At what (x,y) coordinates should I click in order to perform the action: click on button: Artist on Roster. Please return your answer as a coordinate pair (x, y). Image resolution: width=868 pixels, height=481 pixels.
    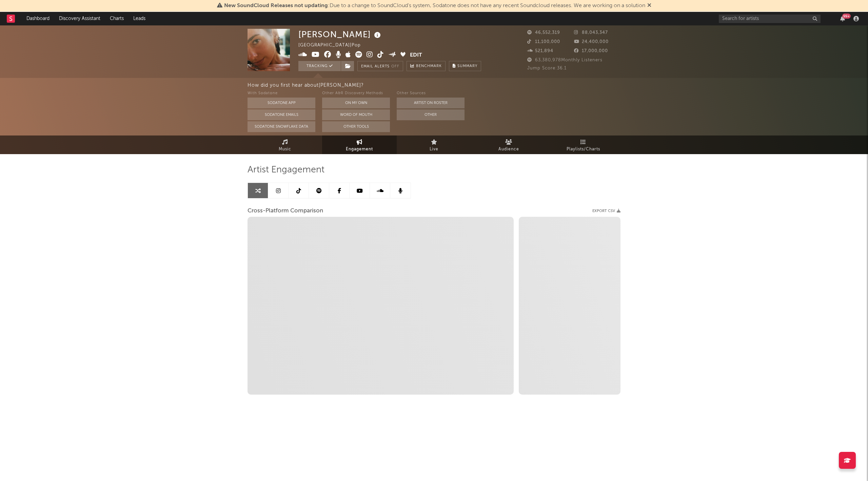
    Looking at the image, I should click on (430, 103).